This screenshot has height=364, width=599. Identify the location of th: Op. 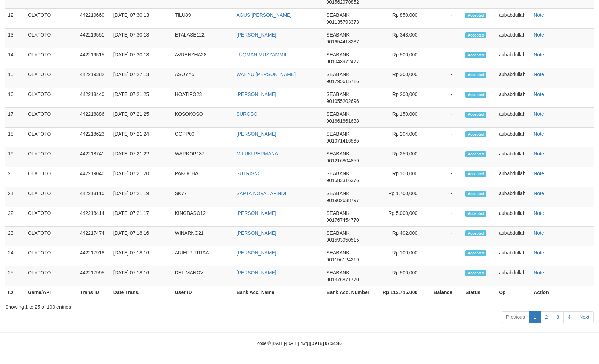
(513, 293).